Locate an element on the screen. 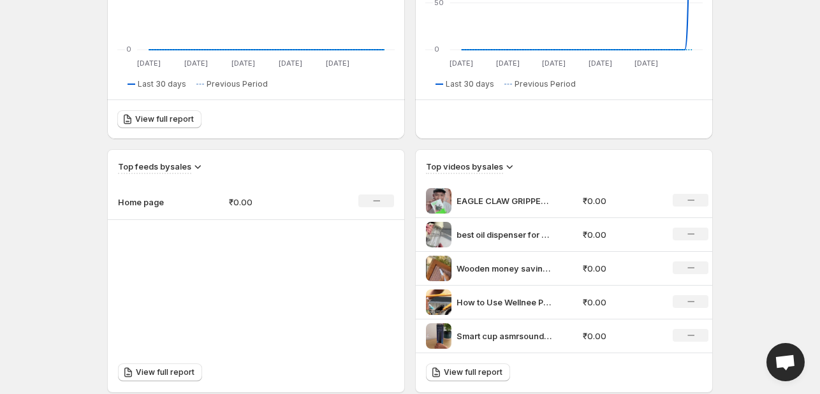 This screenshot has height=394, width=820. p: Wooden money saving Bank moneybank piggybank money box savings ksenterprisesmaujpur trending is located at coordinates (504, 268).